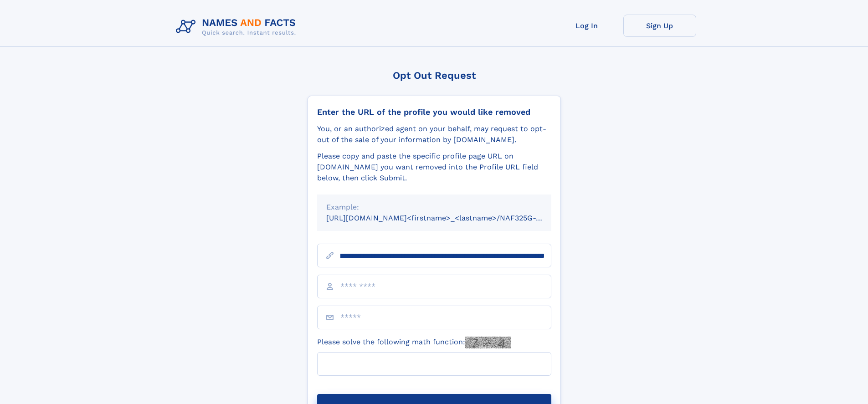 This screenshot has height=404, width=868. I want to click on div: You, or an authorized agent on your behalf, may request to opt-out of the sale of your informatio..., so click(434, 134).